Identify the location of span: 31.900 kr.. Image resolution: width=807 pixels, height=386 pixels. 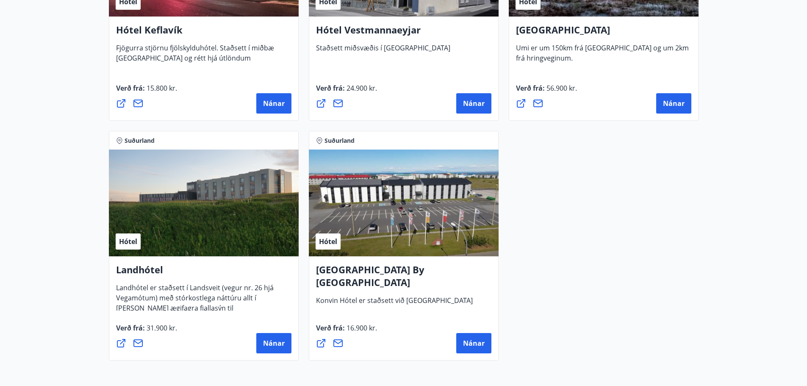
(161, 328).